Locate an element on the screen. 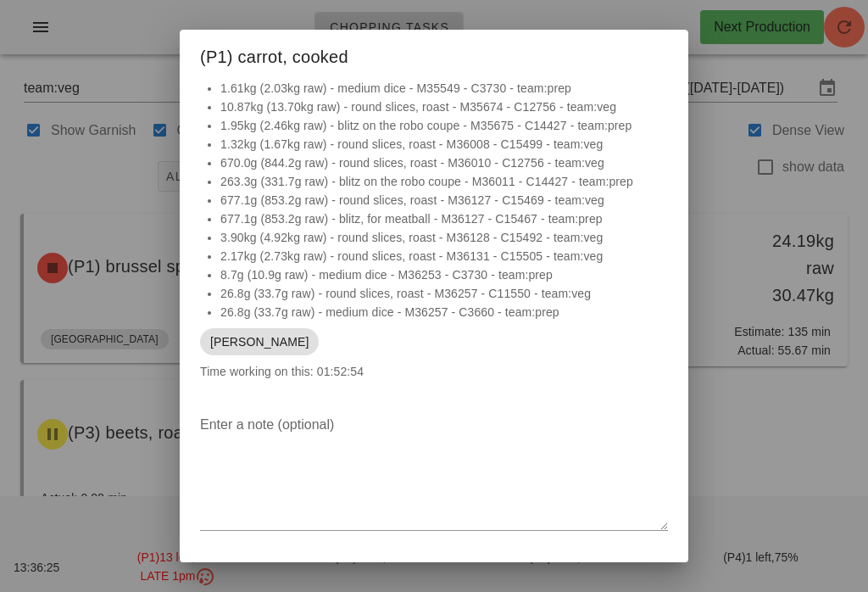  li: 263.3g (331.7g raw) - blitz on the robo coupe - M36011 - C14427 - team:prep is located at coordinates (444, 182).